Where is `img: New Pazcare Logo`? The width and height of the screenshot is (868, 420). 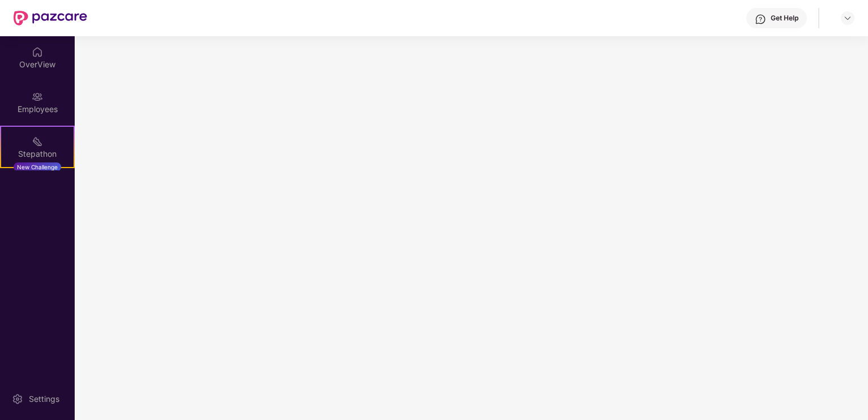 img: New Pazcare Logo is located at coordinates (50, 18).